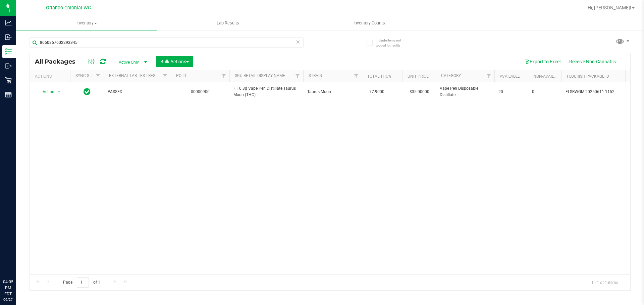  Describe the element at coordinates (45, 92) in the screenshot. I see `span: Action` at that location.